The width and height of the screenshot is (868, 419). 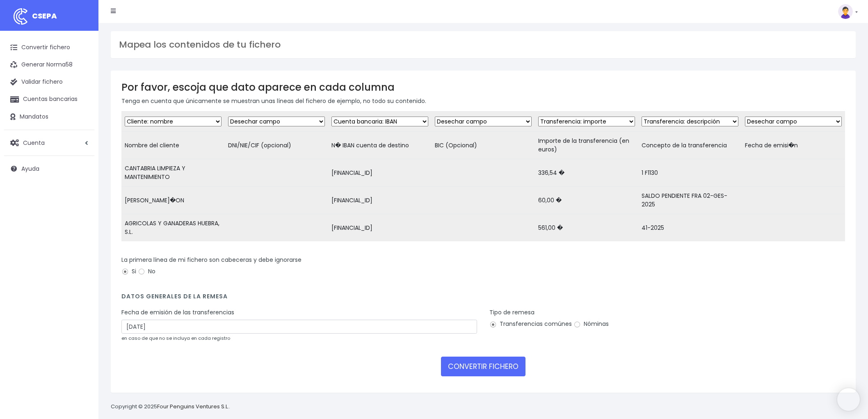 What do you see at coordinates (20, 16) in the screenshot?
I see `img: logo` at bounding box center [20, 16].